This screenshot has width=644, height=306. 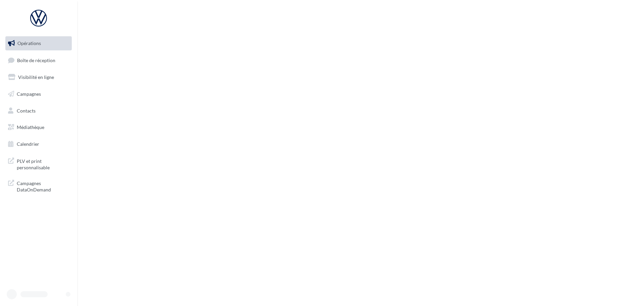 What do you see at coordinates (39, 60) in the screenshot?
I see `a: Boîte de réception` at bounding box center [39, 60].